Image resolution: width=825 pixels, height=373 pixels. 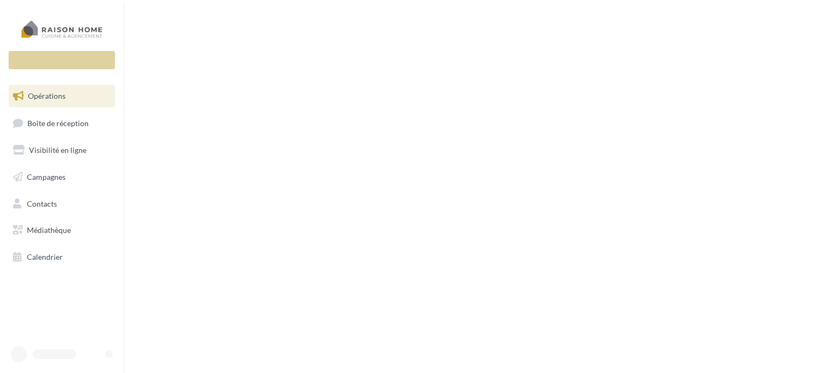 What do you see at coordinates (62, 60) in the screenshot?
I see `div: Nouvelle campagne` at bounding box center [62, 60].